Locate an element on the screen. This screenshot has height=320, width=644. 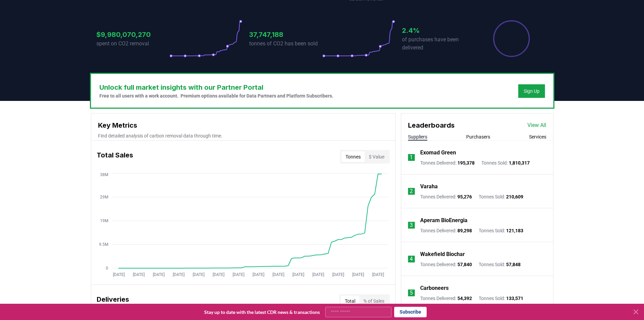
p: Free to all users with a work account. Premium options available for Data Partners and Platform S... is located at coordinates (216, 96).